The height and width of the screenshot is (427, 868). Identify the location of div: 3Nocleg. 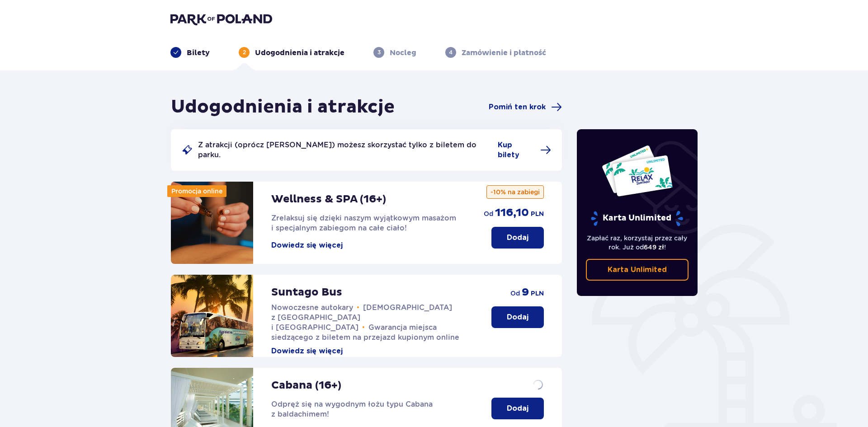
(395, 53).